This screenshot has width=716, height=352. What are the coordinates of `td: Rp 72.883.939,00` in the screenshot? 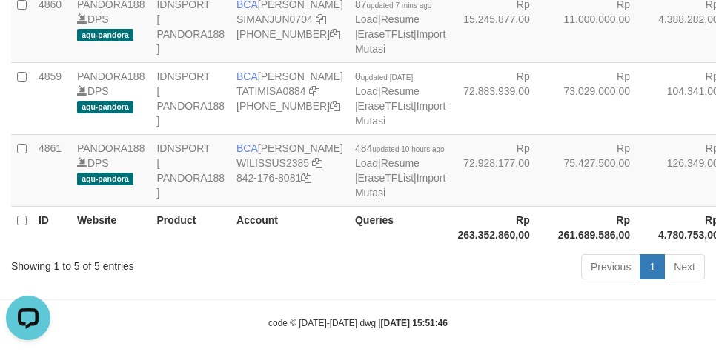 It's located at (501, 98).